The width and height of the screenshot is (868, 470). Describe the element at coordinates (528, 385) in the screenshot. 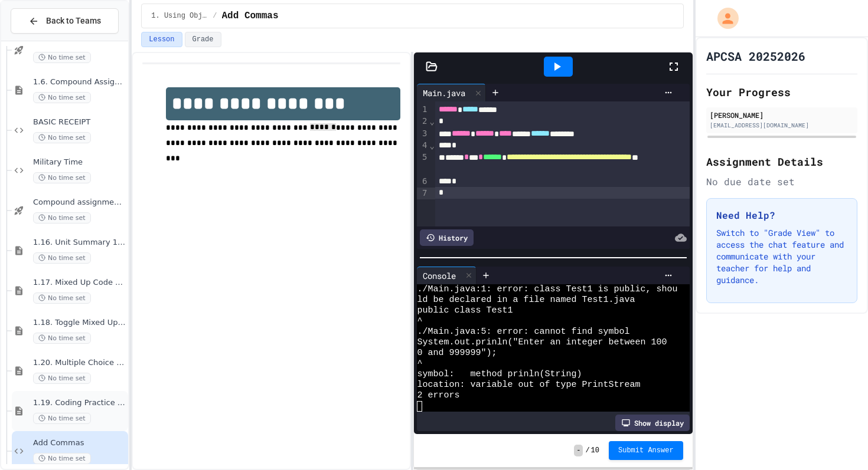

I see `span: location: variable out of type PrintStream` at that location.